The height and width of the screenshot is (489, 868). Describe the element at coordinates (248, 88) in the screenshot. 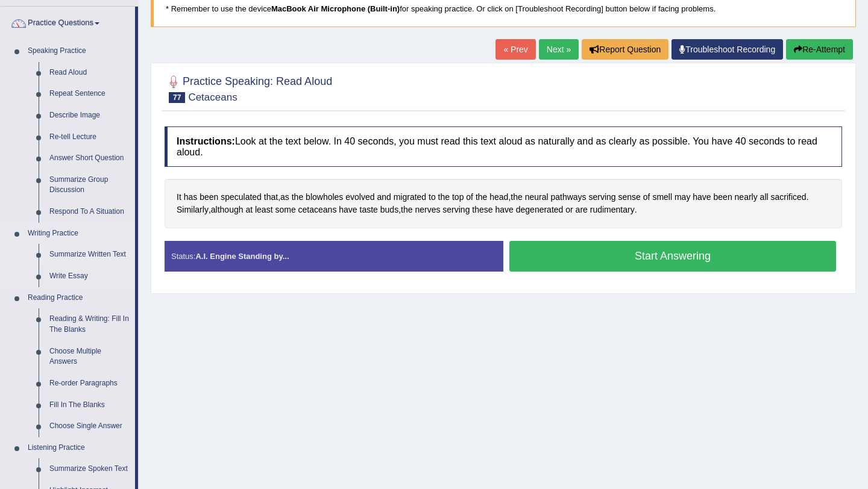

I see `h2: Practice Speaking: Read Aloud` at that location.